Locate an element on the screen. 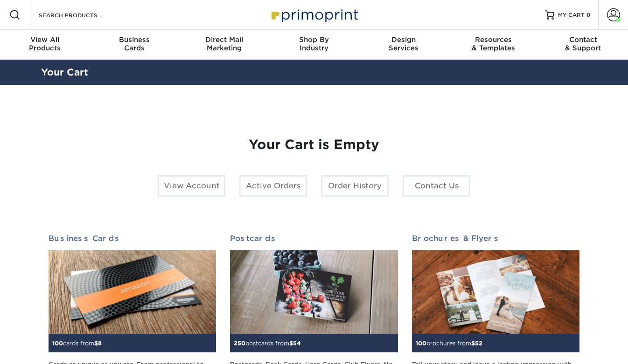 This screenshot has width=628, height=364. input: SEARCH PRODUCTS..... is located at coordinates (83, 15).